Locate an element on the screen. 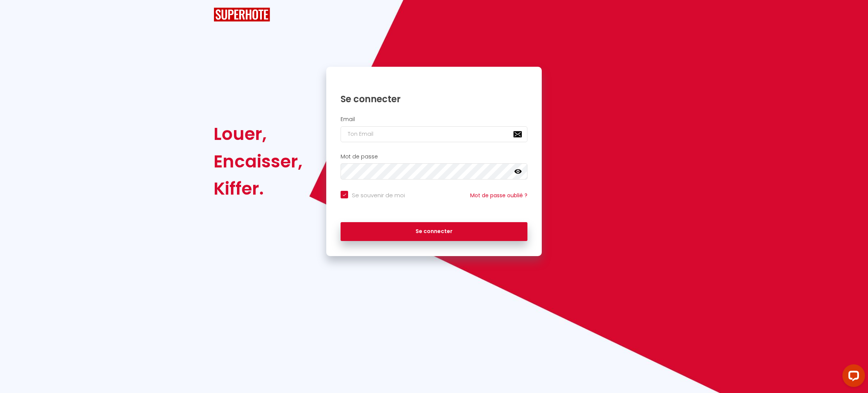  input: Ton Email is located at coordinates (434, 134).